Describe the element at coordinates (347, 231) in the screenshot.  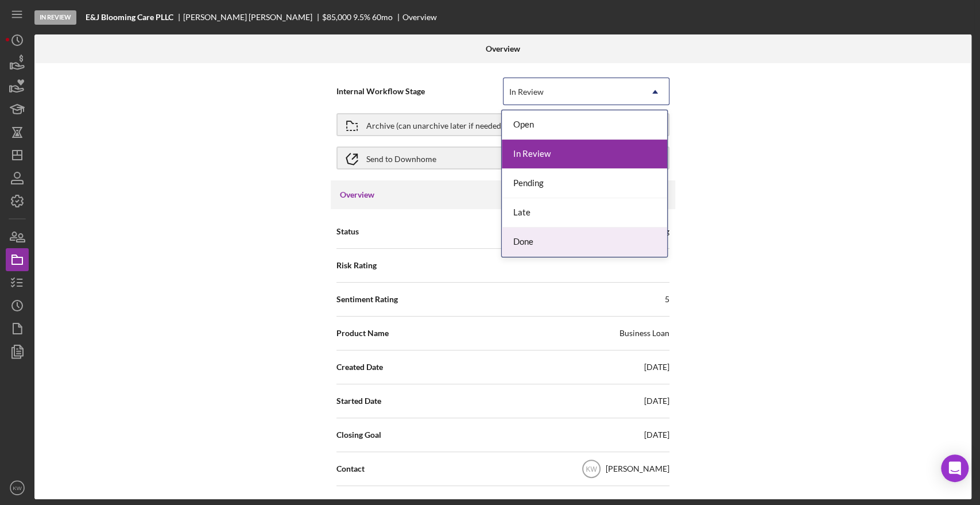
I see `span: Status` at that location.